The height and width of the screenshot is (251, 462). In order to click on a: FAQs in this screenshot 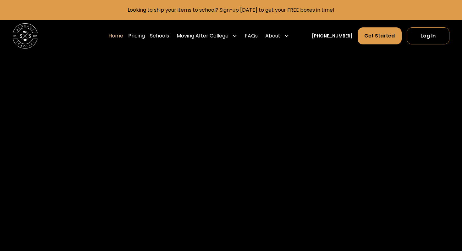, I will do `click(251, 36)`.